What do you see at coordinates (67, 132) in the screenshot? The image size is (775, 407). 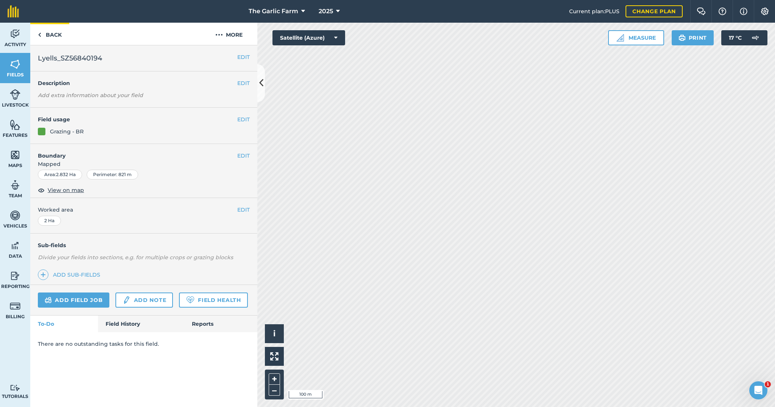 I see `div: Grazing - BR` at bounding box center [67, 132].